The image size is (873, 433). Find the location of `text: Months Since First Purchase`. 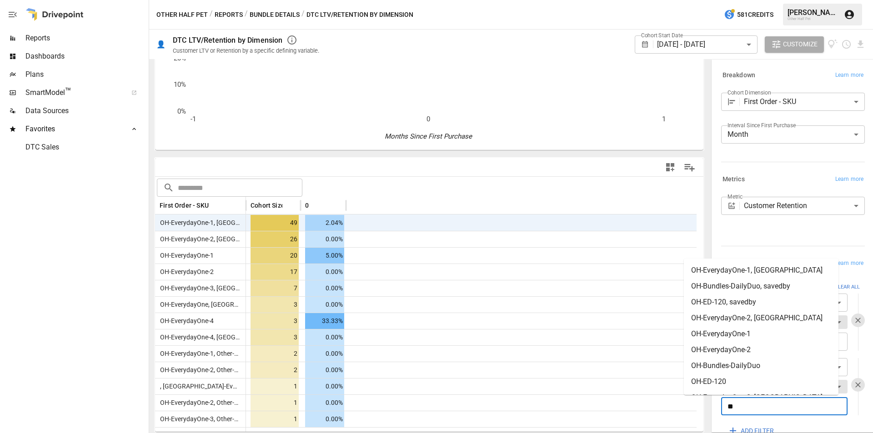

text: Months Since First Purchase is located at coordinates (428, 136).